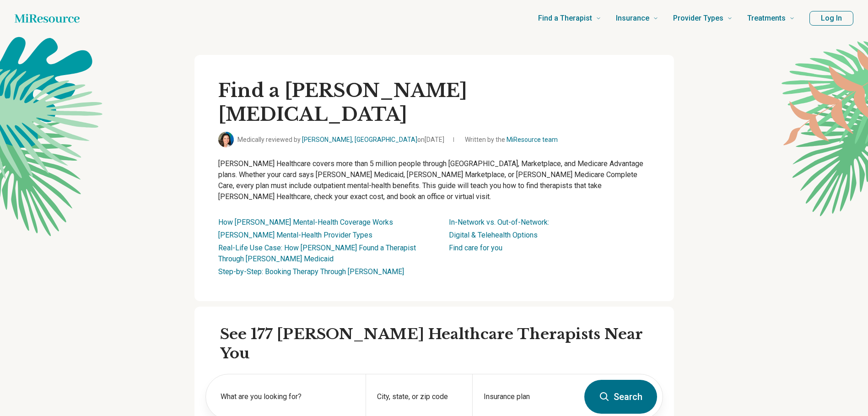  Describe the element at coordinates (766, 18) in the screenshot. I see `span: Treatments` at that location.